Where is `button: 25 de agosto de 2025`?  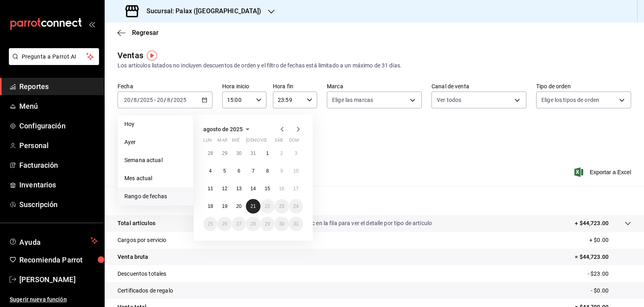
button: 25 de agosto de 2025 is located at coordinates (210, 225).